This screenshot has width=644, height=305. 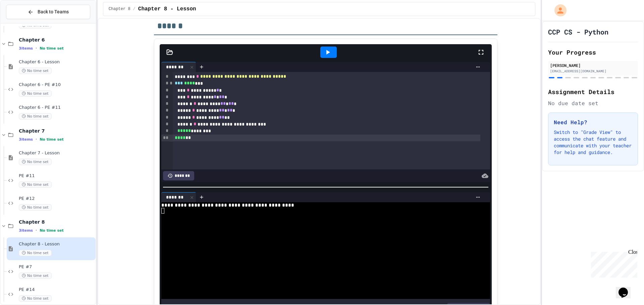 What do you see at coordinates (56, 131) in the screenshot?
I see `span: Chapter 7` at bounding box center [56, 131].